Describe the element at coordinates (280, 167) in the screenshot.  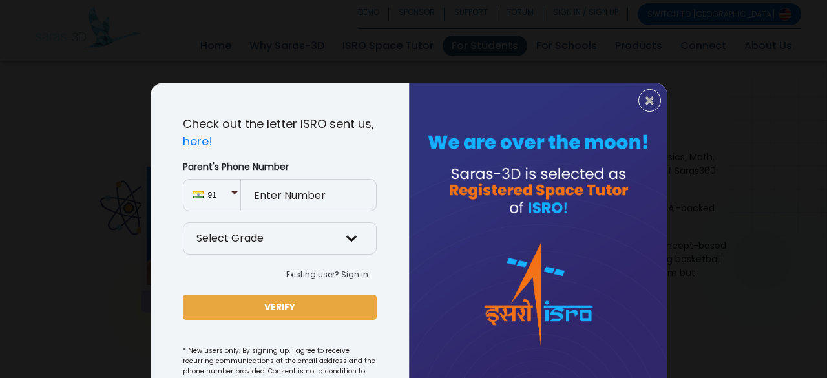
I see `label: Parent's Phone Number` at that location.